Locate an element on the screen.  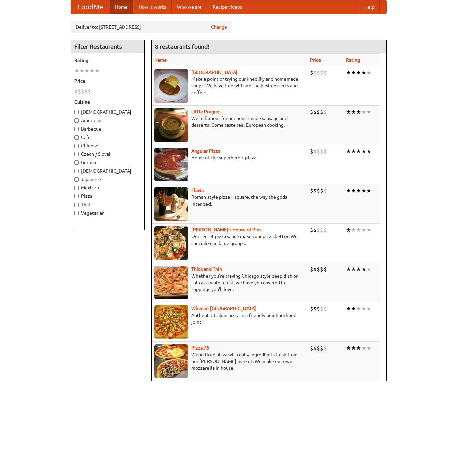
h5: Cuisine is located at coordinates (108, 102).